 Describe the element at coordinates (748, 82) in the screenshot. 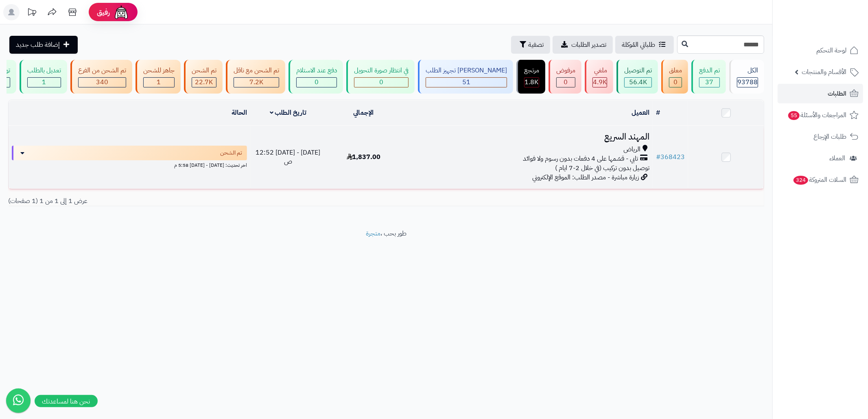

I see `span: 93788` at that location.